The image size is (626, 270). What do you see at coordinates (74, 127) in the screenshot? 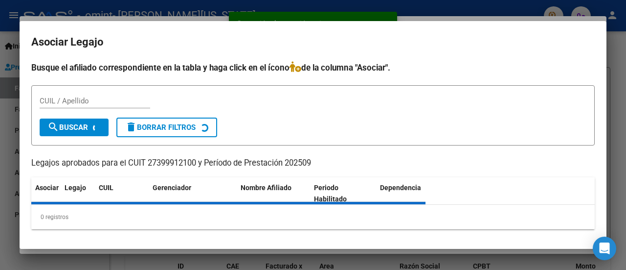
I see `button: Buscar` at bounding box center [74, 127].